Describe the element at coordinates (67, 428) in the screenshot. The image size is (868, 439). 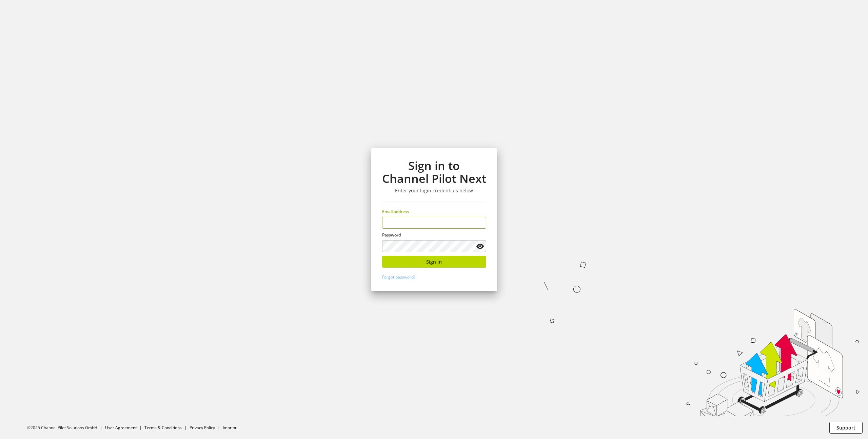
I see `li: ©2025 Channel Pilot Solutions GmbH` at that location.